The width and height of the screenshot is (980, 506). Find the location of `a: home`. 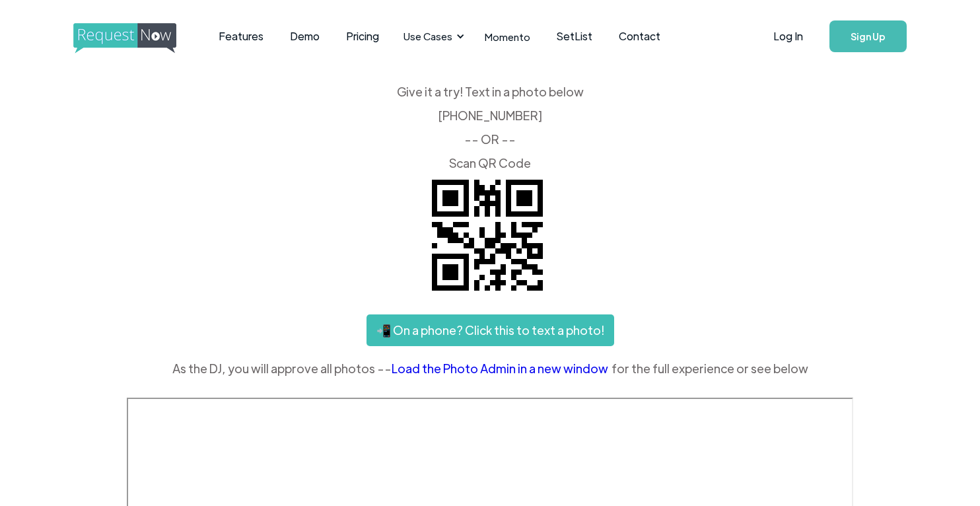

a: home is located at coordinates (123, 37).